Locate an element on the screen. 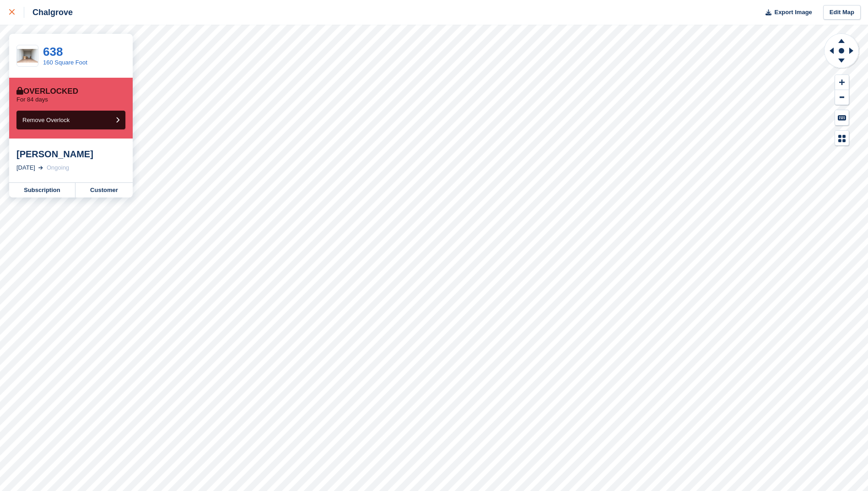 The image size is (868, 491). div: Chalgrove is located at coordinates (48, 13).